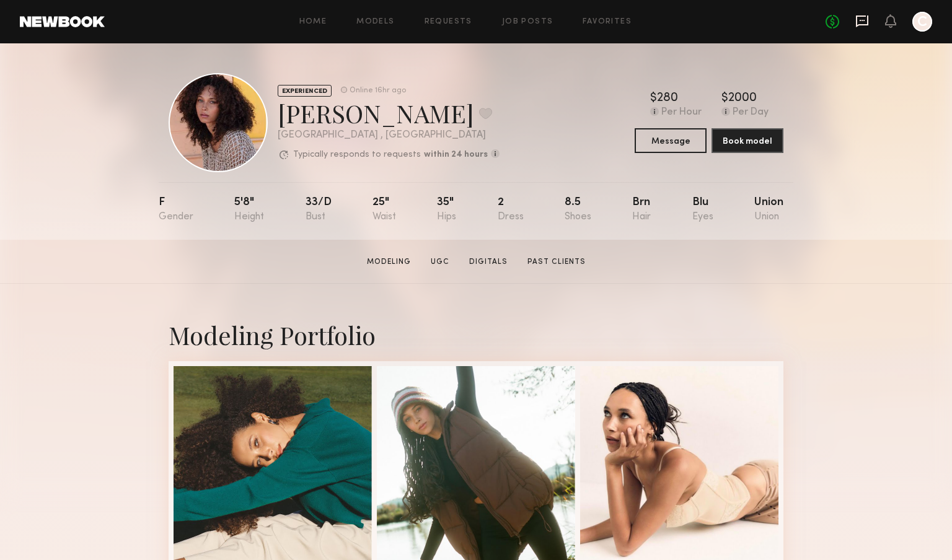 The width and height of the screenshot is (952, 560). What do you see at coordinates (389, 262) in the screenshot?
I see `a: Modeling` at bounding box center [389, 262].